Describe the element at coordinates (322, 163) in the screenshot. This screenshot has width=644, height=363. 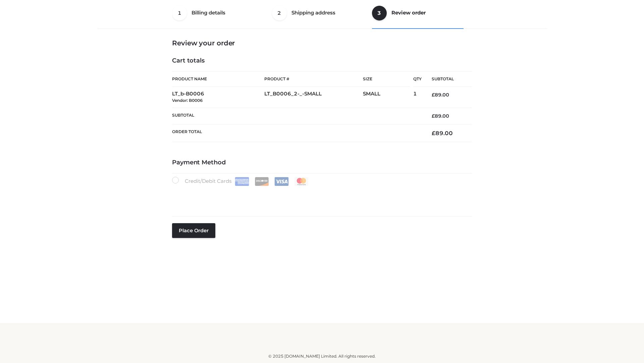
I see `h4: Payment Method` at that location.